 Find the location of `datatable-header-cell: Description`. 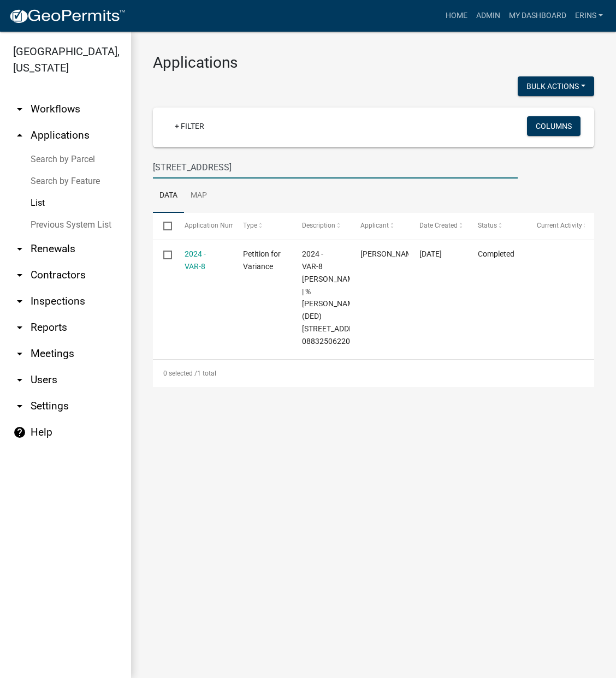

datatable-header-cell: Description is located at coordinates (321, 226).